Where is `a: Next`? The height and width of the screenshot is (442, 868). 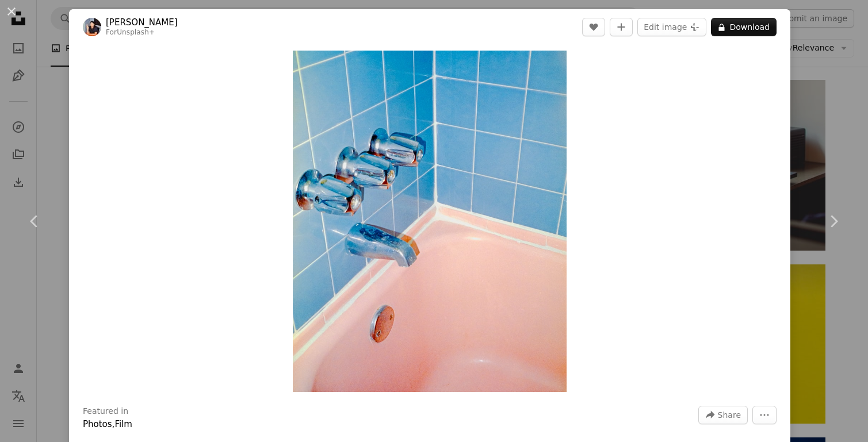
a: Next is located at coordinates (834, 221).